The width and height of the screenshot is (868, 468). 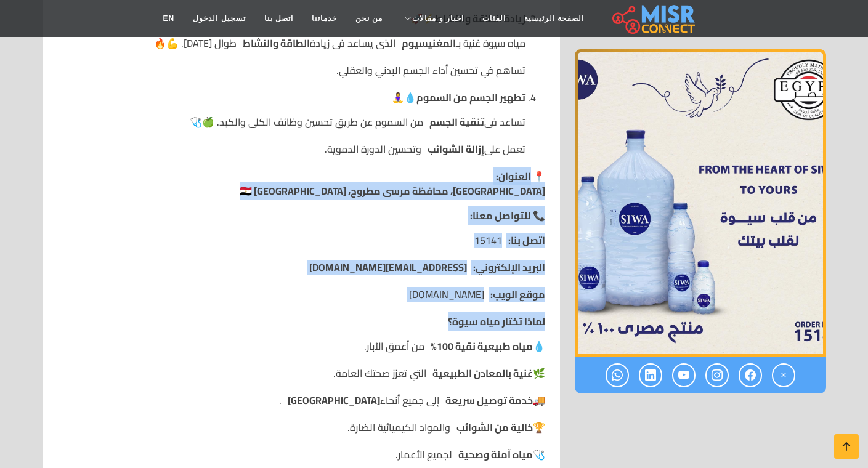 What do you see at coordinates (495, 454) in the screenshot?
I see `strong: مياه آمنة وصحية` at bounding box center [495, 454].